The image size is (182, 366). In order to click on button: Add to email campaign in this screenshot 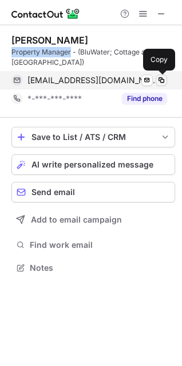, I will do `click(93, 220)`.